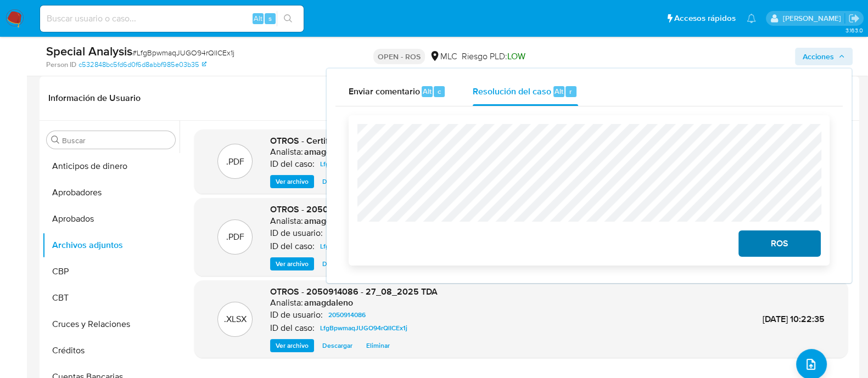 The height and width of the screenshot is (378, 868). What do you see at coordinates (235, 319) in the screenshot?
I see `p: .XLSX` at bounding box center [235, 319].